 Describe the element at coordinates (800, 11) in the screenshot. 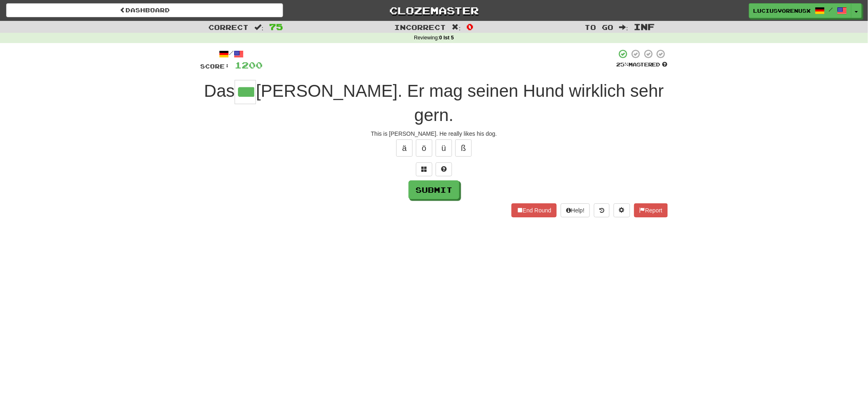

I see `a: LuciusVorenusX /` at that location.